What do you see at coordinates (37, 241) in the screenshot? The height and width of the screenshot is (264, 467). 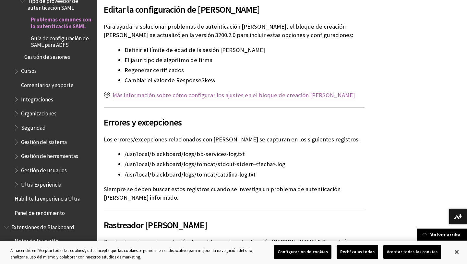 I see `font: Notas de la versión` at bounding box center [37, 241].